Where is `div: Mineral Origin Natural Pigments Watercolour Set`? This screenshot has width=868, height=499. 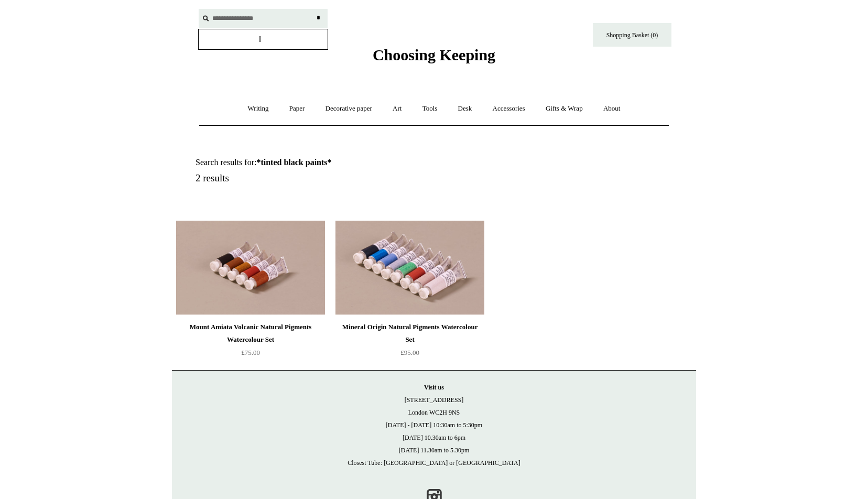 div: Mineral Origin Natural Pigments Watercolour Set is located at coordinates (410, 333).